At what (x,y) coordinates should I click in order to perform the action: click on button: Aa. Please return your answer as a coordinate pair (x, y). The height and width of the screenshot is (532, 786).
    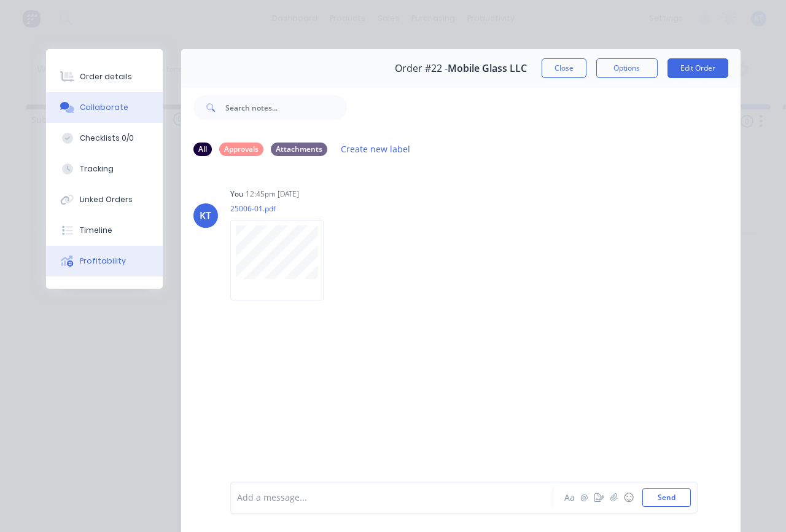
    Looking at the image, I should click on (570, 498).